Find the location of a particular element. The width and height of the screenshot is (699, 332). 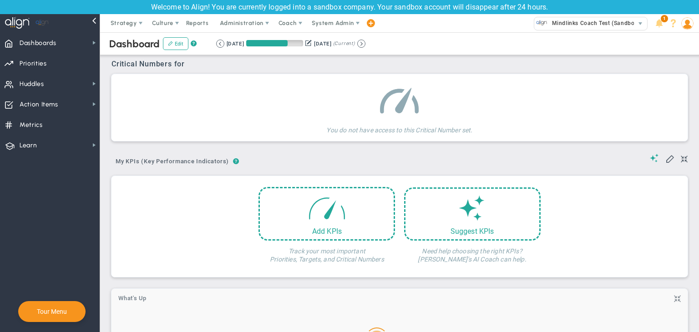

span: Dashboard is located at coordinates (134, 44).